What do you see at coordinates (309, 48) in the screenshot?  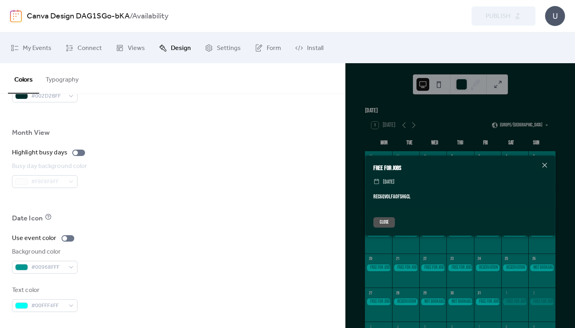 I see `a: Install` at bounding box center [309, 48].